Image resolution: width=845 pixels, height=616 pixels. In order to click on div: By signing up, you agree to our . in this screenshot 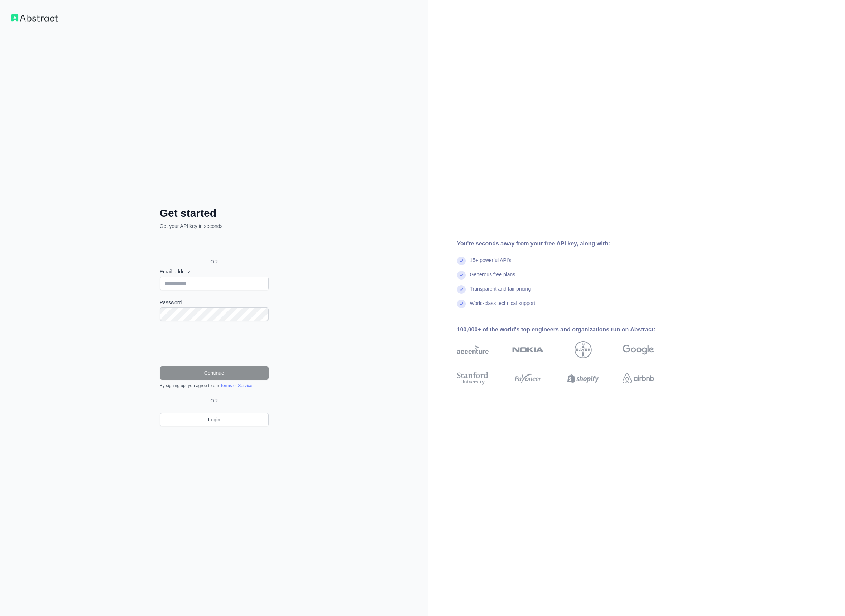, I will do `click(215, 385)`.